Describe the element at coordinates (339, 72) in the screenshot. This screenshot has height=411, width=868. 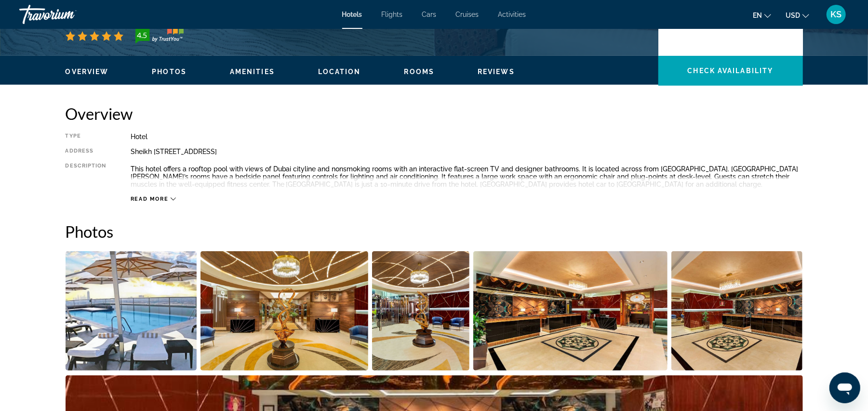
I see `span: Location` at that location.